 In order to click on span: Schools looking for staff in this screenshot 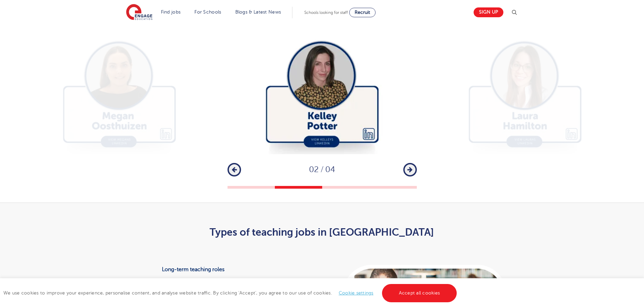, I will do `click(326, 13)`.